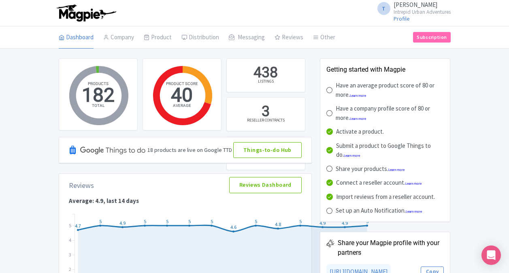 The height and width of the screenshot is (273, 509). What do you see at coordinates (390, 113) in the screenshot?
I see `div: Have a company profile score of 80 or more.` at bounding box center [390, 113].